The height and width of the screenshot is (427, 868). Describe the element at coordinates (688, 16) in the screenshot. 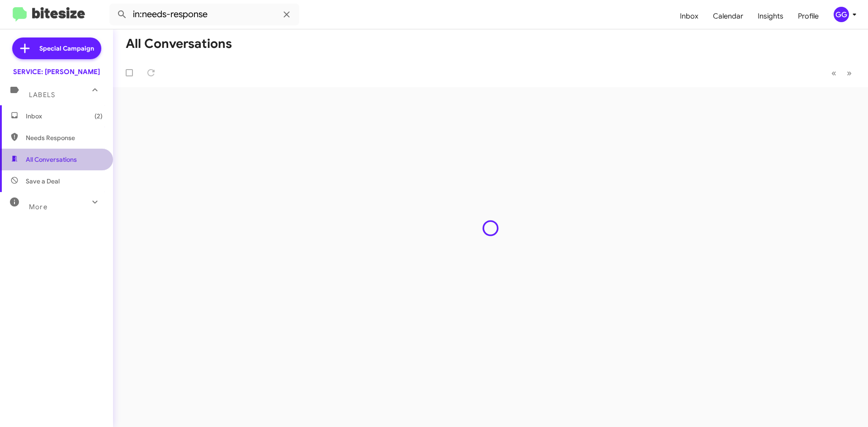

I see `a: Inbox` at that location.